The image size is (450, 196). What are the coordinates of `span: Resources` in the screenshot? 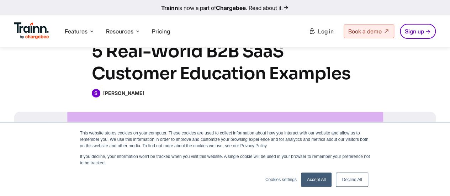 It's located at (120, 31).